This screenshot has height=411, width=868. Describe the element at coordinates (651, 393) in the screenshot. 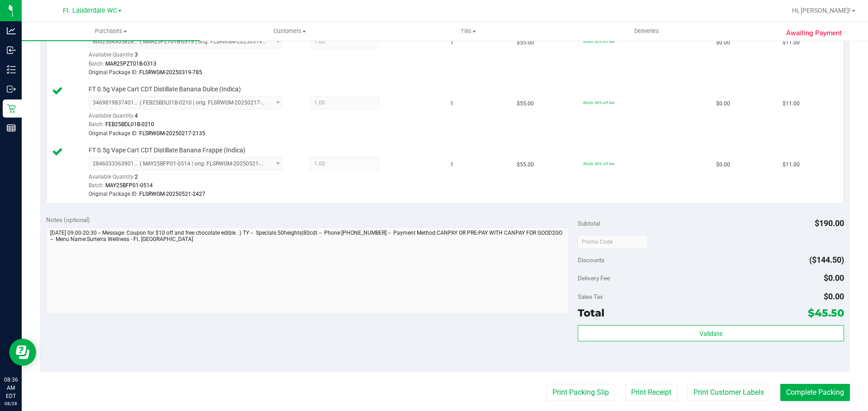

I see `button: Print Receipt` at that location.